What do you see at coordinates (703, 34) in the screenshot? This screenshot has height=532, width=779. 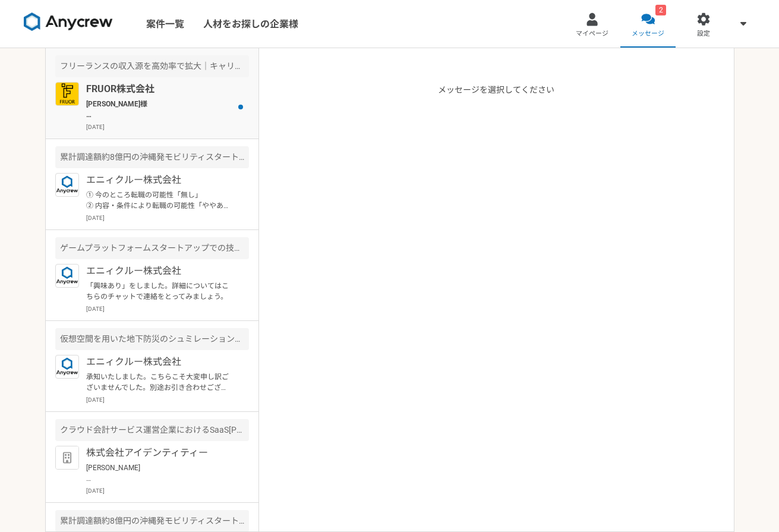 I see `span: 設定` at bounding box center [703, 34].